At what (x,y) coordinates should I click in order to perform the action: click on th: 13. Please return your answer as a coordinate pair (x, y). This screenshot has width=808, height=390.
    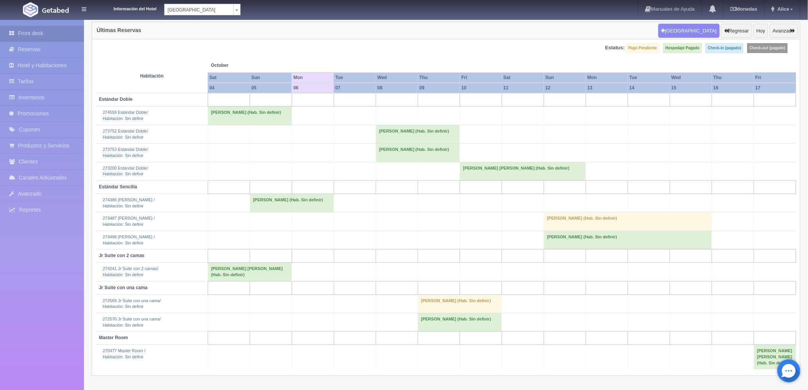
    Looking at the image, I should click on (607, 88).